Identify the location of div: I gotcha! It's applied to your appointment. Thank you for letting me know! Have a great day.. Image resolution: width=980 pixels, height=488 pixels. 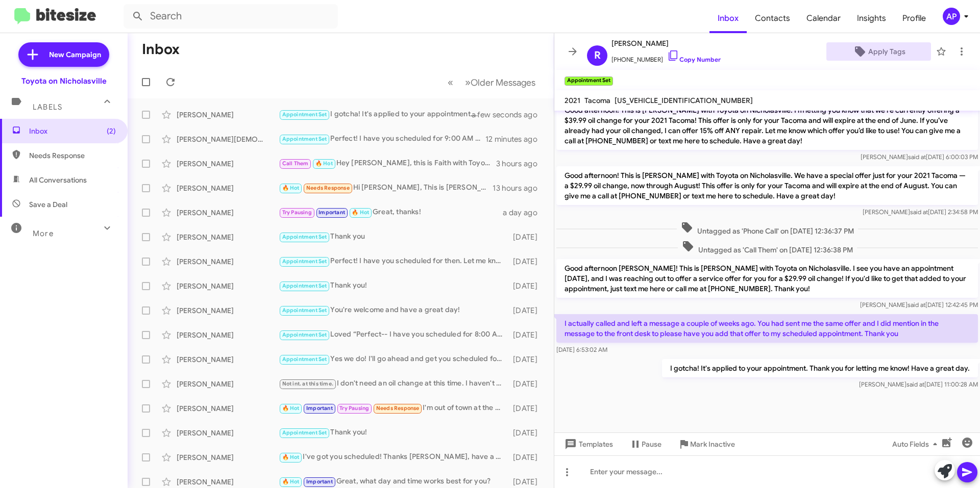
(382, 114).